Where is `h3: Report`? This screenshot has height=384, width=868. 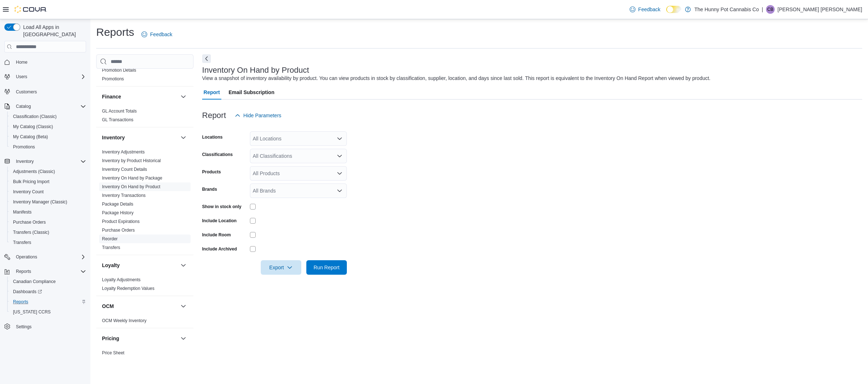
h3: Report is located at coordinates (214, 116).